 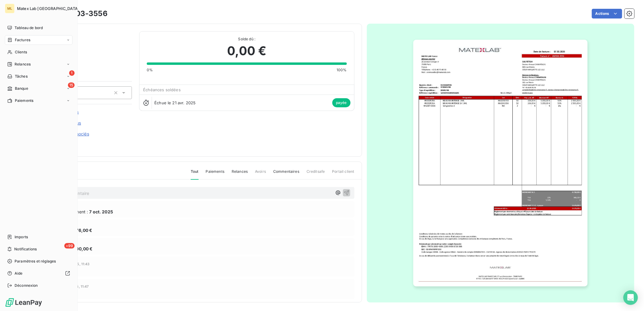 I want to click on span: Tout, so click(x=194, y=174).